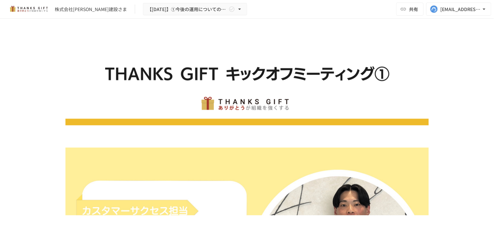  Describe the element at coordinates (247, 80) in the screenshot. I see `img: G0WxmcJ0THrQxNO0XY7PBNzv3AFOxoYAtgSyvpL7cek` at that location.